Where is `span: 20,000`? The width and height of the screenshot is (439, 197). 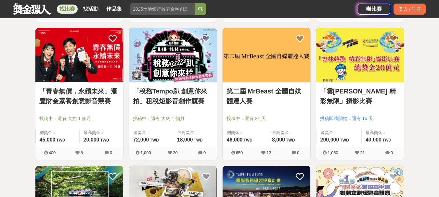 span: 20,000 is located at coordinates (91, 140).